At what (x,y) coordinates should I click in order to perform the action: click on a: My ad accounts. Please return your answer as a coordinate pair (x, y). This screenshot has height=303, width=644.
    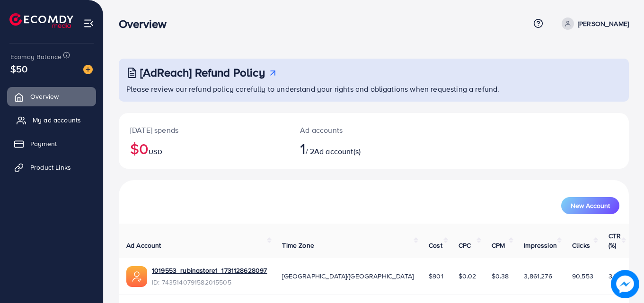
    Looking at the image, I should click on (52, 120).